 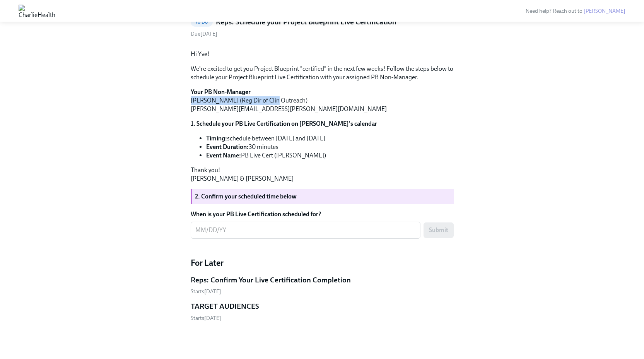 I want to click on p: Hi Yve!, so click(x=322, y=54).